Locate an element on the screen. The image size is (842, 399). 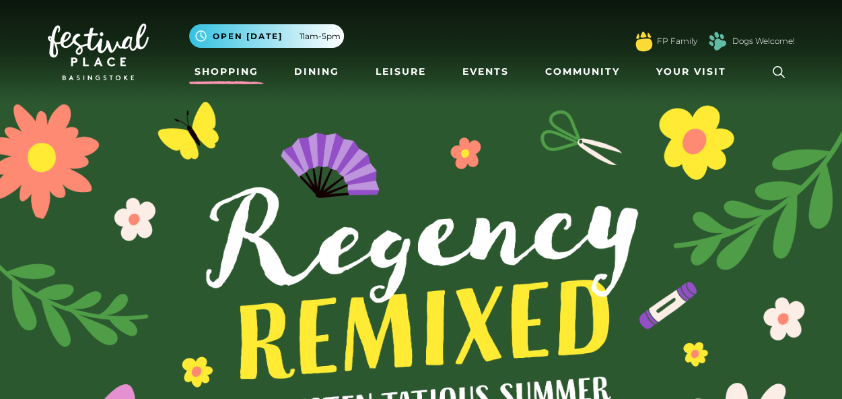
a: Shopping is located at coordinates (226, 71).